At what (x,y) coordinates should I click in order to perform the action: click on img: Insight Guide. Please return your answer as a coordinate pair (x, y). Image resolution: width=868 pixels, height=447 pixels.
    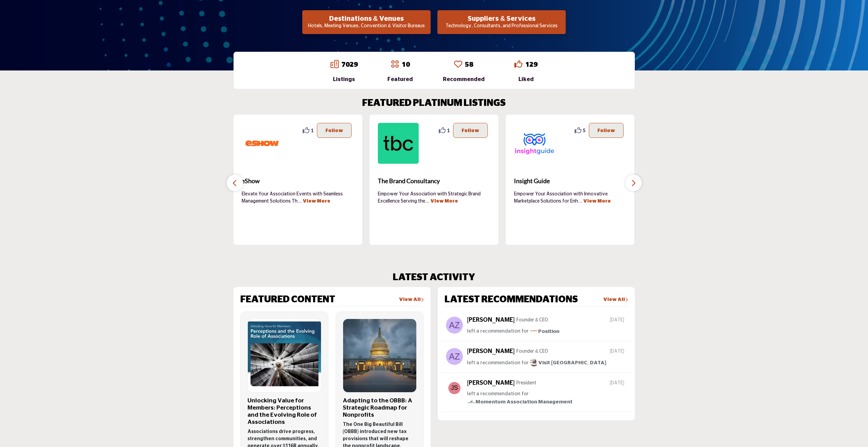
    Looking at the image, I should click on (535, 144).